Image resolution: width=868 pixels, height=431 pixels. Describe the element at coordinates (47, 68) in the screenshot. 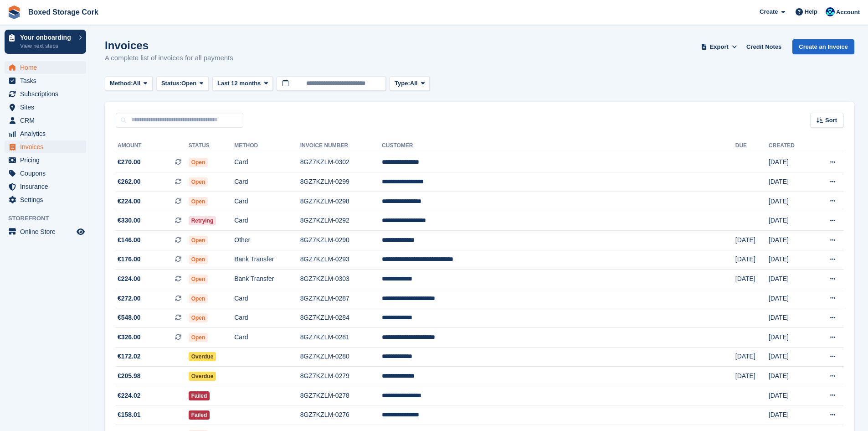

I see `span: Home` at that location.